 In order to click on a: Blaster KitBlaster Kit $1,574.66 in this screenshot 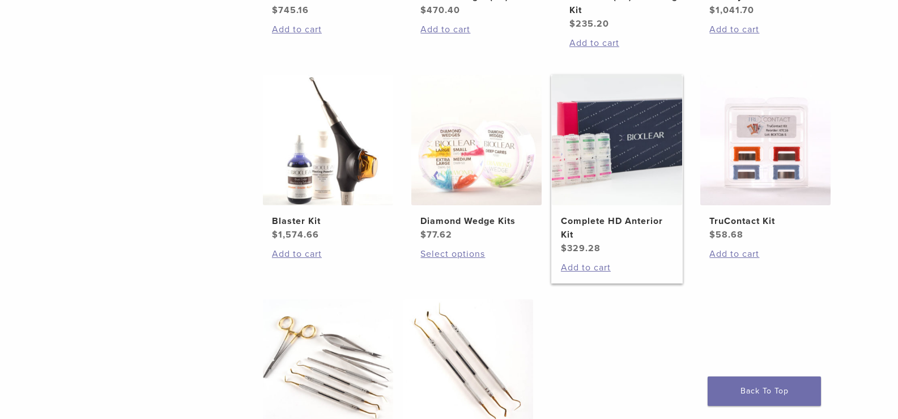, I will do `click(328, 158)`.